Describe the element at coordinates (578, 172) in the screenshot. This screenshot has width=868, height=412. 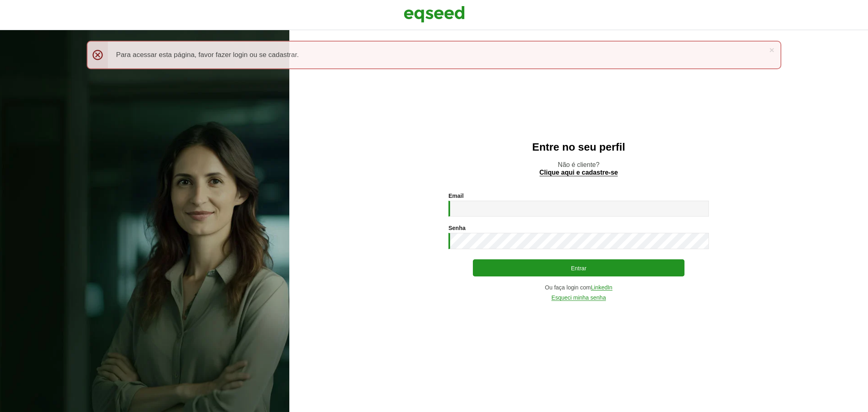
I see `a: Clique aqui e cadastre-se` at that location.